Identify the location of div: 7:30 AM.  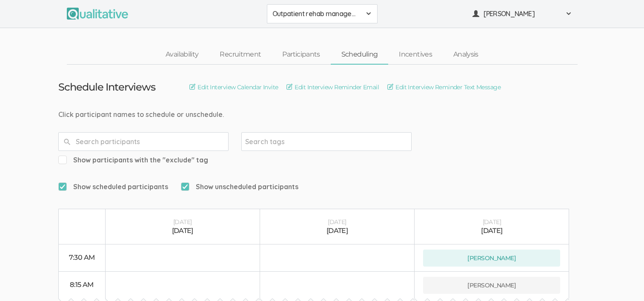
(81, 258).